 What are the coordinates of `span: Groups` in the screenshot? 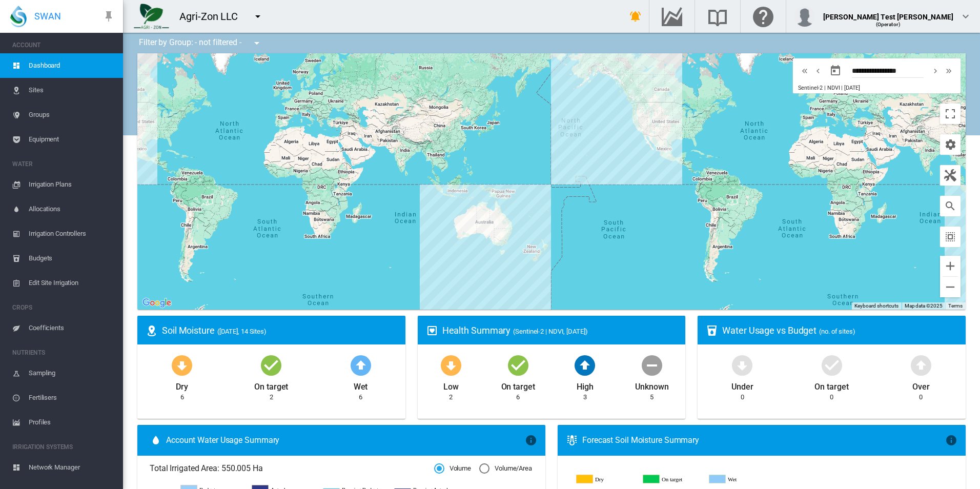 It's located at (72, 115).